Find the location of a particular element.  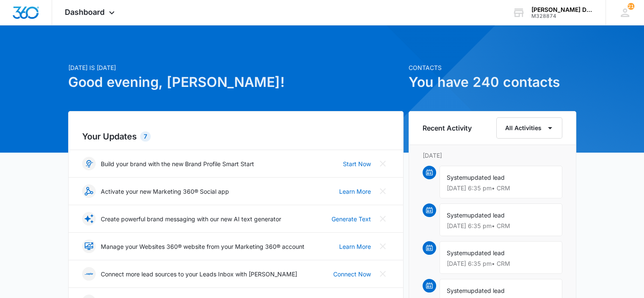

h6: Recent Activity is located at coordinates (447, 128).